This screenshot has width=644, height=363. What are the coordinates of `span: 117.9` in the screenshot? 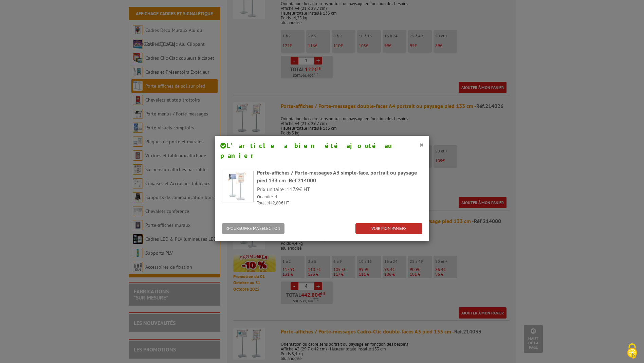 It's located at (293, 189).